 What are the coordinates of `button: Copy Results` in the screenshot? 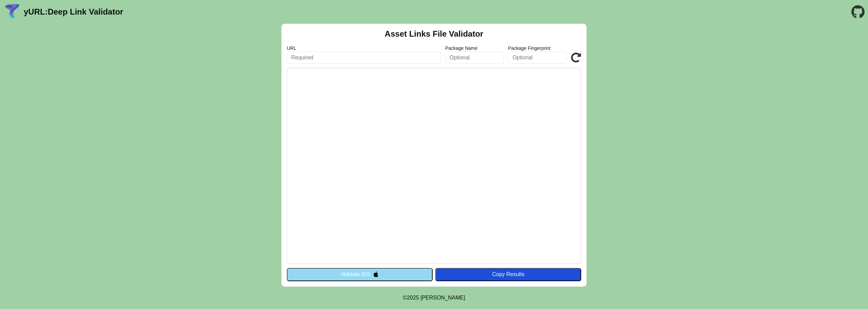 It's located at (508, 275).